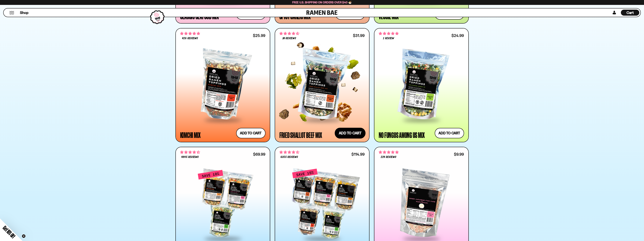 Image resolution: width=644 pixels, height=241 pixels. Describe the element at coordinates (24, 13) in the screenshot. I see `span: Shop` at that location.